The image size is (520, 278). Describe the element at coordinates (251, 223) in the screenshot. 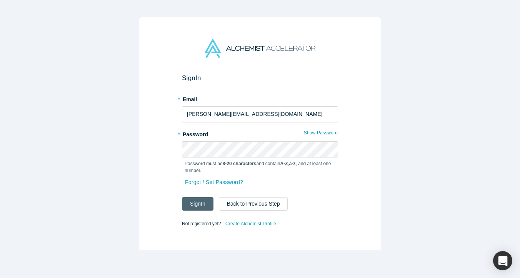

I see `a: Create Alchemist Profile` at that location.